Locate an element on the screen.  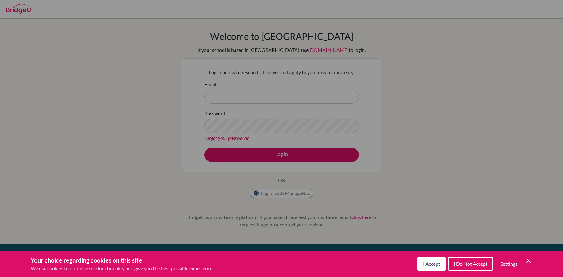
button: Save and close is located at coordinates (529, 261).